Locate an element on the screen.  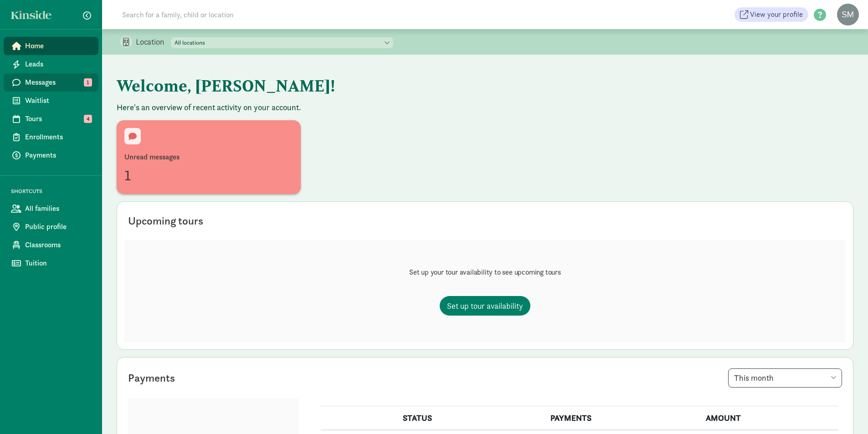
a: Messages 1 is located at coordinates (51, 83).